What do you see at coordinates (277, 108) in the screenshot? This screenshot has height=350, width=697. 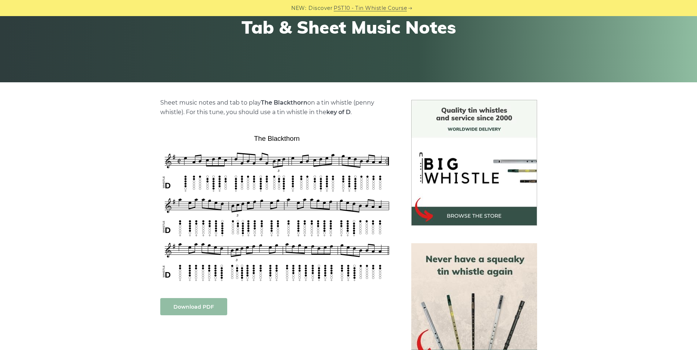 I see `p: Sheet music notes and tab to play on a tin whistle (penny whistle). For this tune, you should use...` at bounding box center [277, 108].